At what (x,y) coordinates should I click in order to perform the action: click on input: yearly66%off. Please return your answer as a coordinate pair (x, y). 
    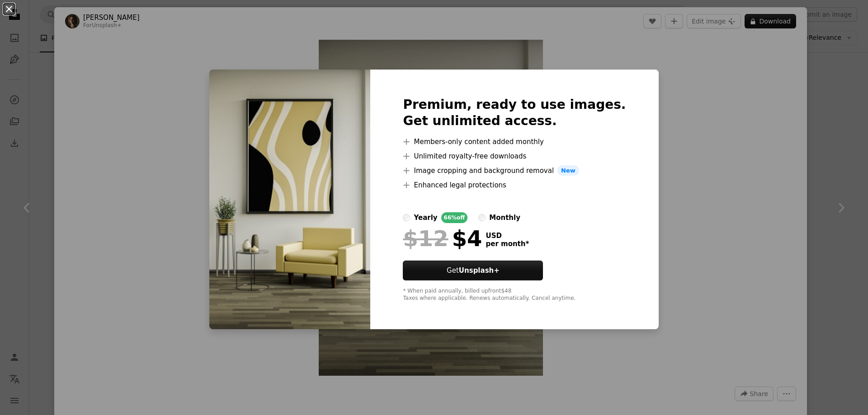
    Looking at the image, I should click on (406, 218).